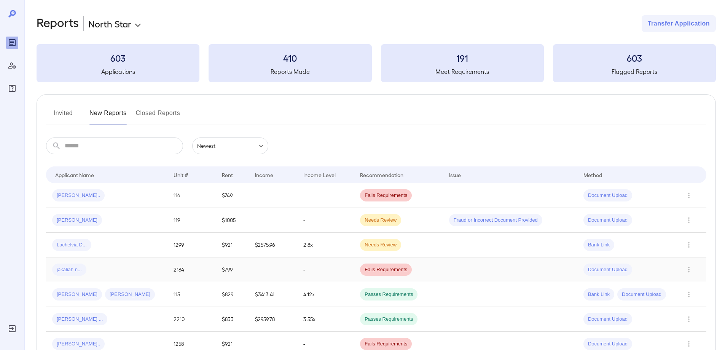 The height and width of the screenshot is (350, 725). What do you see at coordinates (110, 24) in the screenshot?
I see `p: North Star` at bounding box center [110, 24].